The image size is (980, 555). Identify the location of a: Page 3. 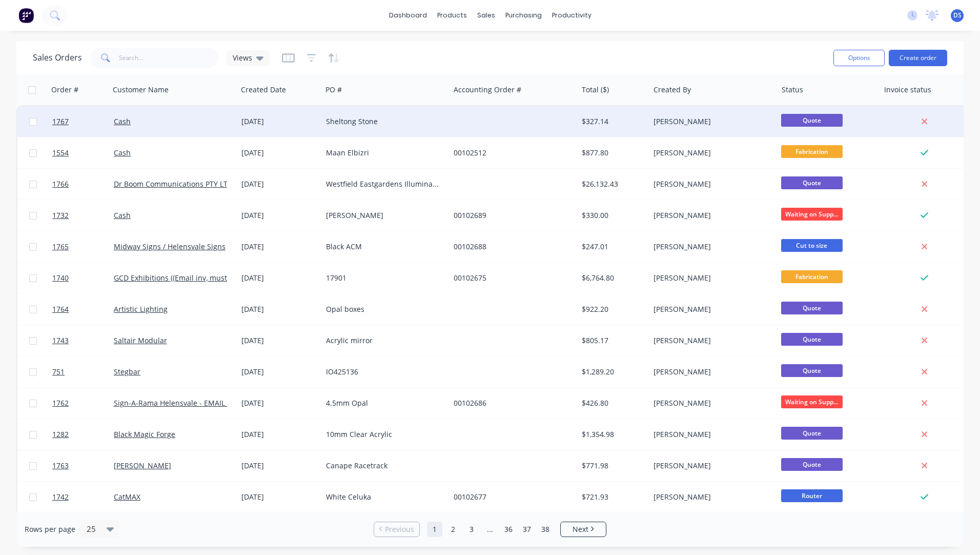
(471, 529).